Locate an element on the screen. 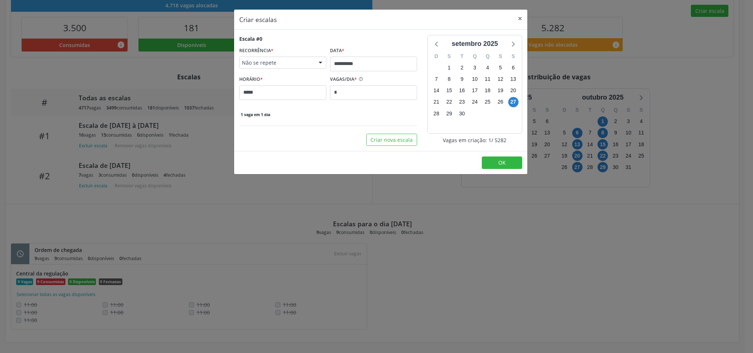  span: sábado, 20 de setembro de 2025 is located at coordinates (513, 91).